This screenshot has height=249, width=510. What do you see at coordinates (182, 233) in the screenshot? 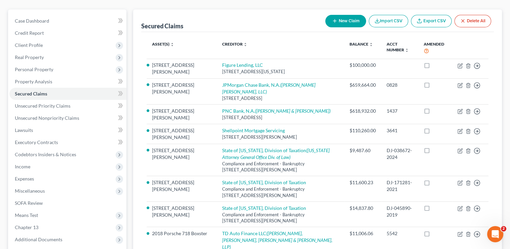
I see `li: 2018 Porsche 718 Boxster` at bounding box center [182, 233].